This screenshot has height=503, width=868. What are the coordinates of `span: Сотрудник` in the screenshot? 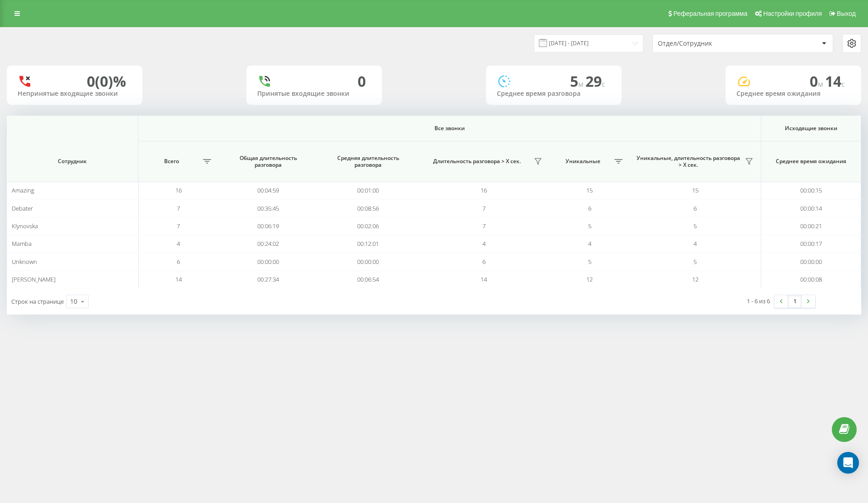 It's located at (73, 161).